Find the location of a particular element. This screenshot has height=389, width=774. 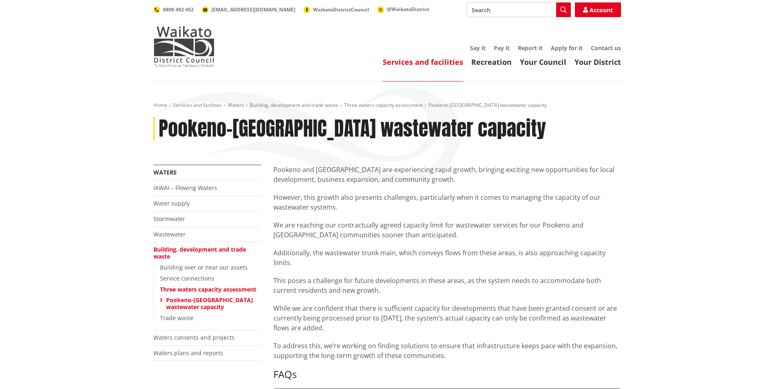

span: WaikatoDistrictCouncil is located at coordinates (341, 9).